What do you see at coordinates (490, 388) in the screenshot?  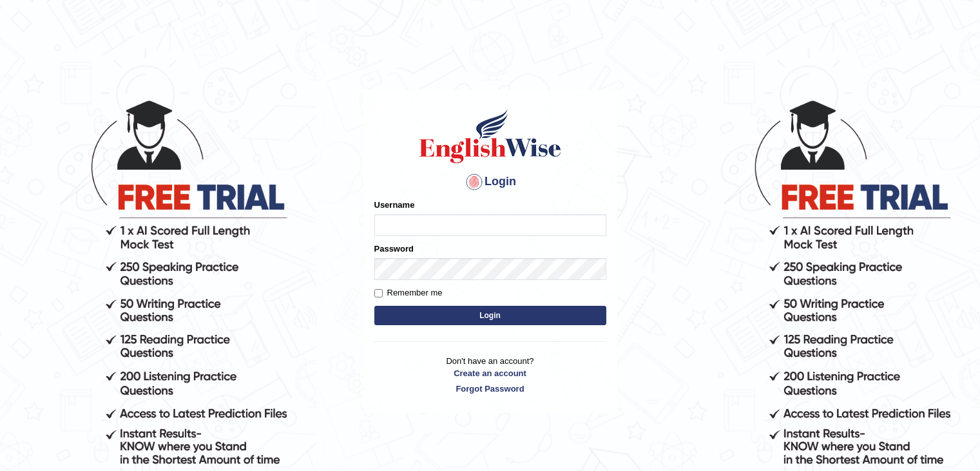 I see `a: Forgot Password` at bounding box center [490, 388].